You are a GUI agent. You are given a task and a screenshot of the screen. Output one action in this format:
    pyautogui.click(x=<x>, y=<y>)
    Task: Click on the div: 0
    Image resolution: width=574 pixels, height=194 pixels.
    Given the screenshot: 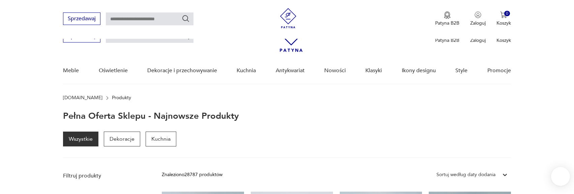 What is the action you would take?
    pyautogui.click(x=507, y=13)
    